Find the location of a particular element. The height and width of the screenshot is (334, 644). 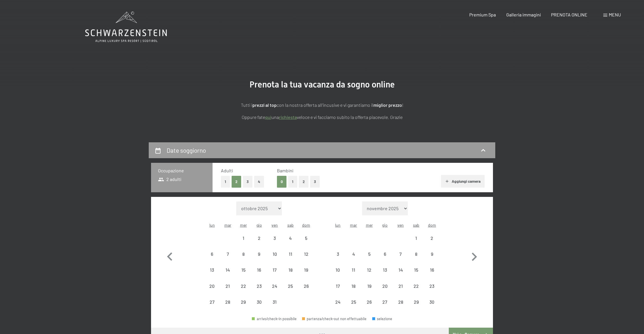

span: 2 adulti is located at coordinates (169, 179).